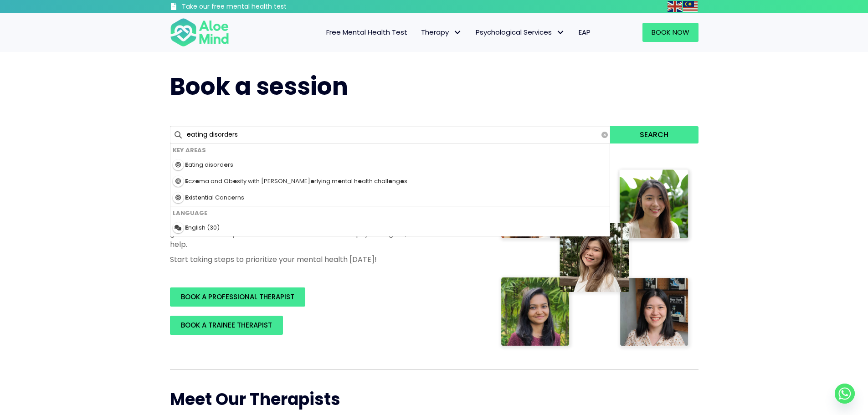 The image size is (868, 415). What do you see at coordinates (670, 32) in the screenshot?
I see `span: Book Now` at bounding box center [670, 32].